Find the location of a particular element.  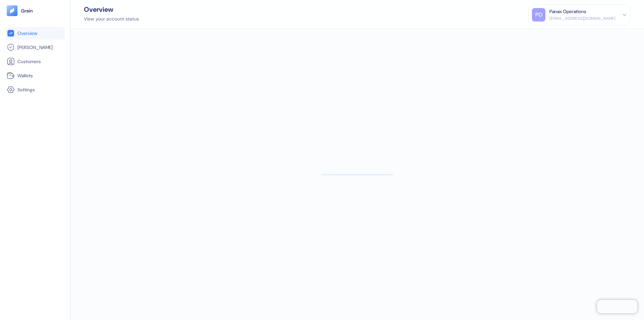

div: Panax Operations is located at coordinates (568, 11).